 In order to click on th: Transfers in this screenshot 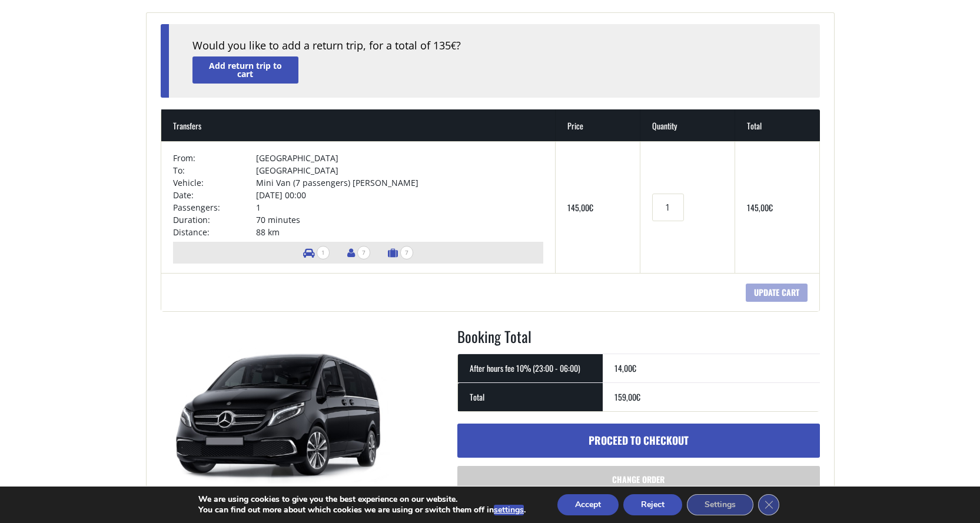, I will do `click(358, 125)`.